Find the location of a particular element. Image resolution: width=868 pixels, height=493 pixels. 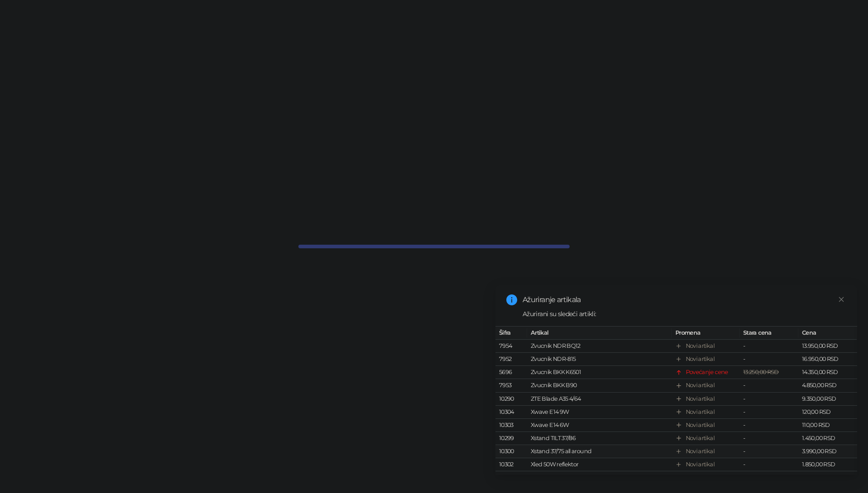

span: info-circle is located at coordinates (512, 300).